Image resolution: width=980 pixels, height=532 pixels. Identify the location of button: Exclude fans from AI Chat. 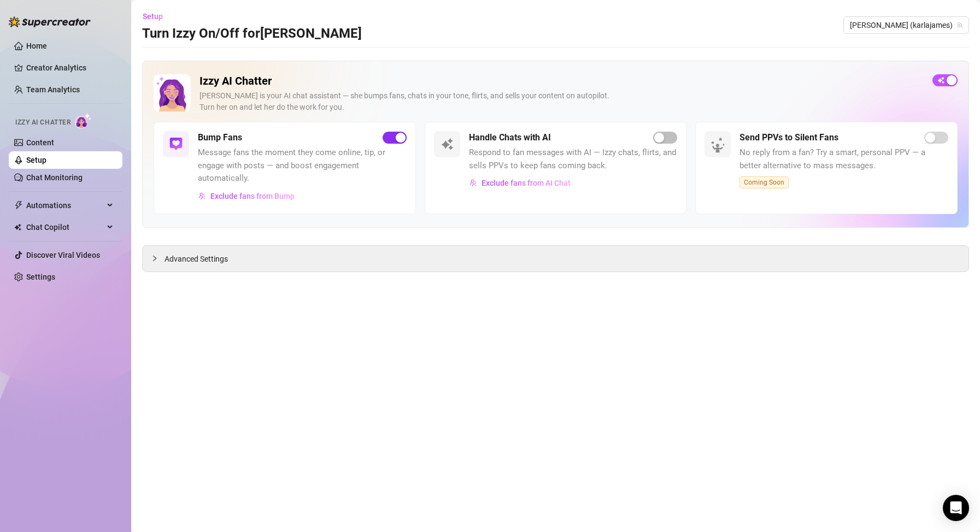
(520, 183).